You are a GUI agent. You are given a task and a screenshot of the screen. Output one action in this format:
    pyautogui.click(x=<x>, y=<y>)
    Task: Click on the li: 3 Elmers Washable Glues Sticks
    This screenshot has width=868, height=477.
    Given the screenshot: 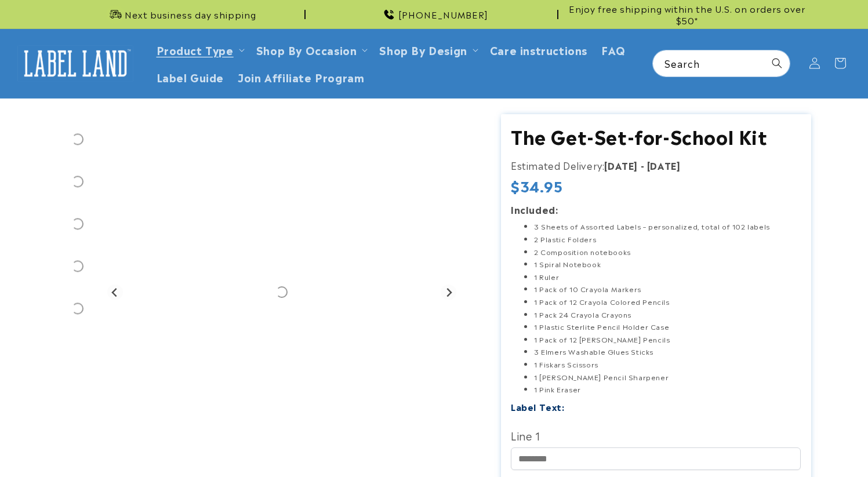 What is the action you would take?
    pyautogui.click(x=668, y=352)
    